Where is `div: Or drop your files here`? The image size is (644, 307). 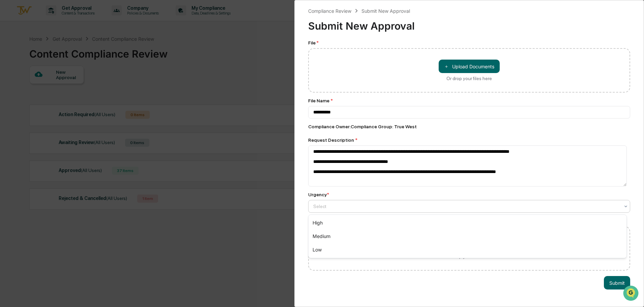 div: Or drop your files here is located at coordinates (469, 79).